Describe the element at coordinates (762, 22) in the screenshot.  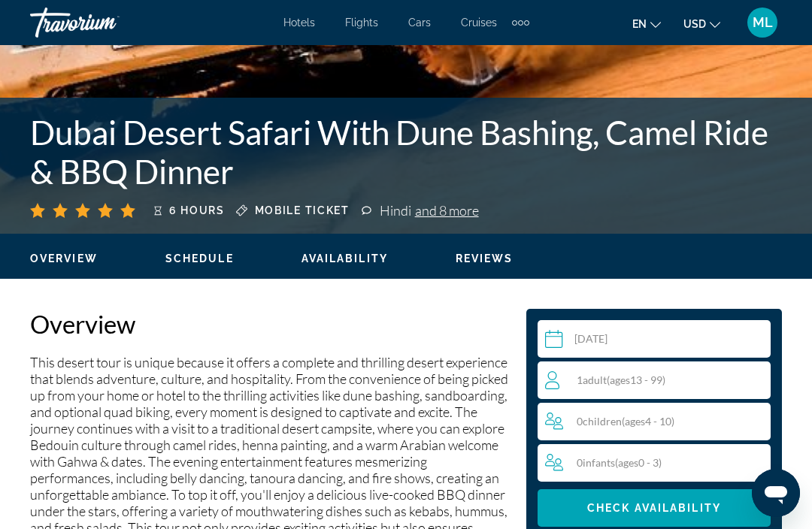
I see `span: ML` at that location.